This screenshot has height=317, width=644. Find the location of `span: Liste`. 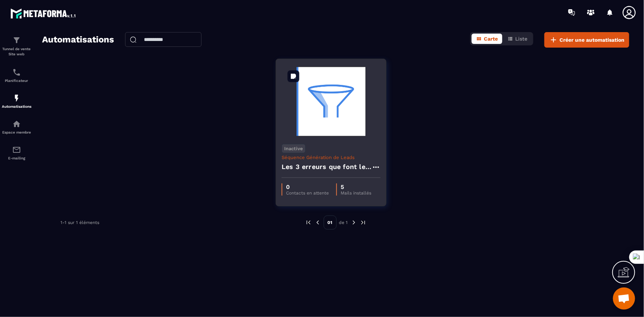

span: Liste is located at coordinates (522, 38).